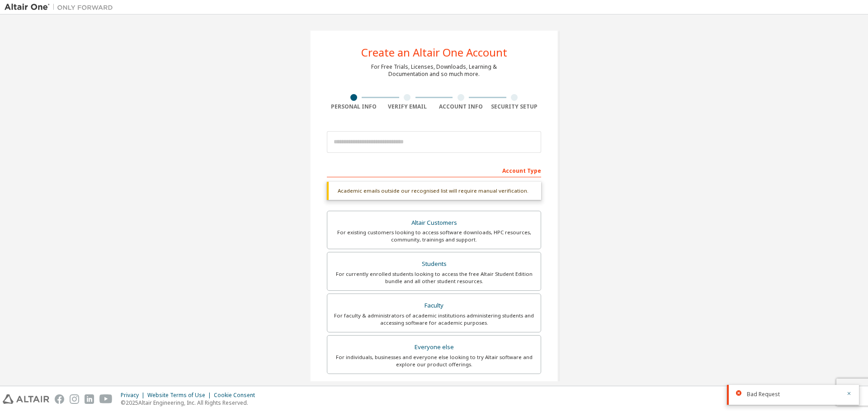 The height and width of the screenshot is (412, 868). I want to click on div: Cookie Consent, so click(237, 395).